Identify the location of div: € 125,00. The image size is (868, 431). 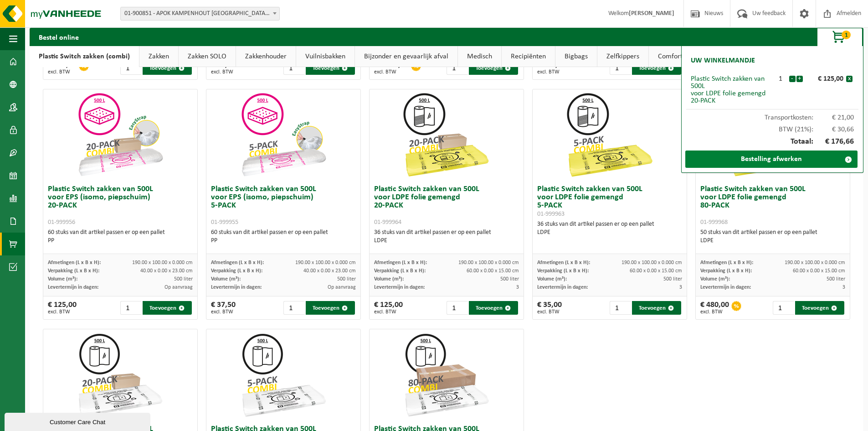
(826, 79).